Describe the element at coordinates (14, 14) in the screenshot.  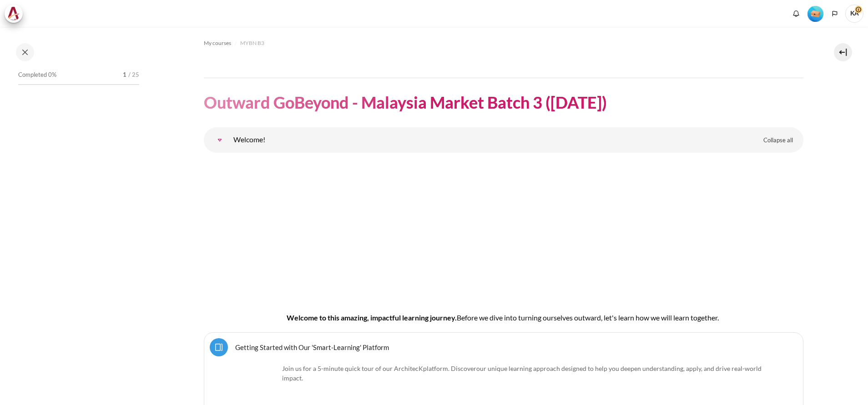
I see `img: Architeck` at that location.